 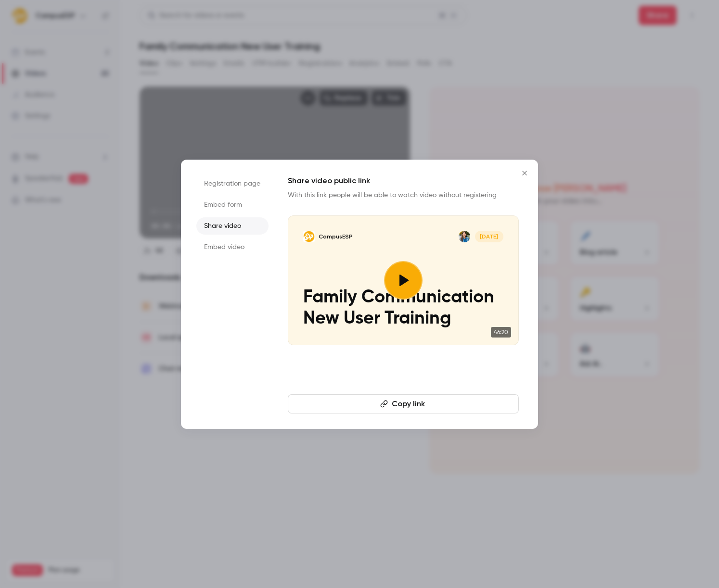 I want to click on li: Registration page, so click(x=232, y=184).